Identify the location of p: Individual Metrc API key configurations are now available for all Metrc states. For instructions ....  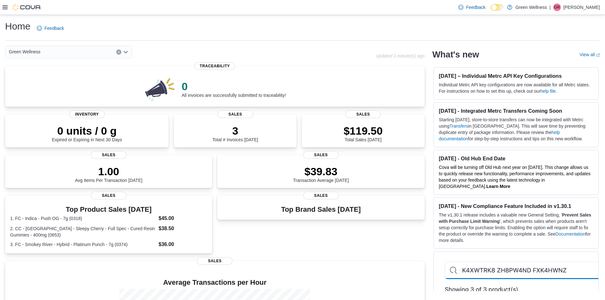
(516, 88).